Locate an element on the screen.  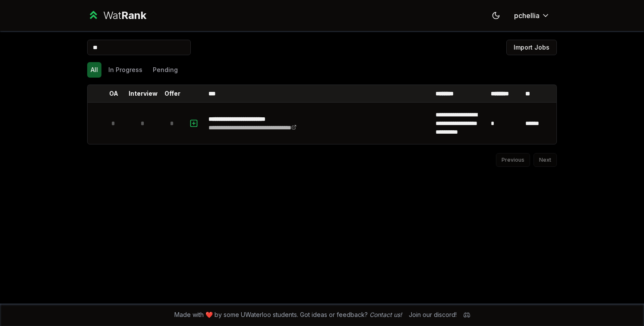
span: Made with ❤️ by some UWaterloo students. Got ideas or feedback? is located at coordinates (288, 315).